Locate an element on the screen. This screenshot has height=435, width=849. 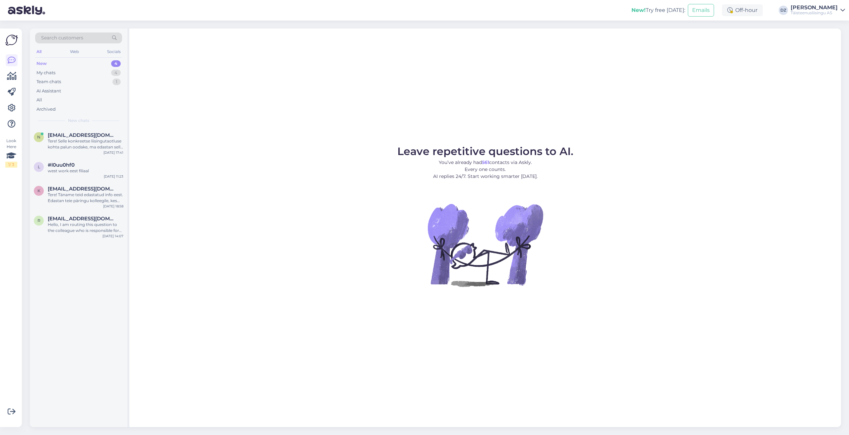
div: Look Here is located at coordinates (11, 153).